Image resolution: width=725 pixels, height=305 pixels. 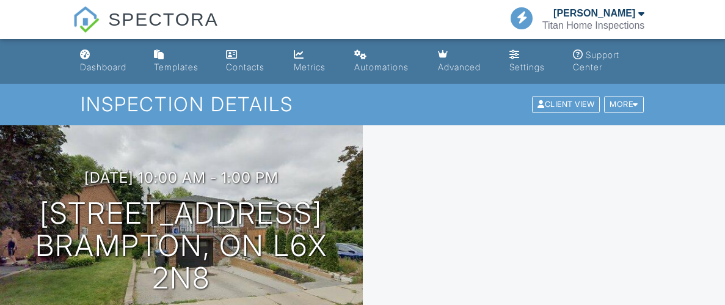 I want to click on div: Metrics, so click(x=310, y=67).